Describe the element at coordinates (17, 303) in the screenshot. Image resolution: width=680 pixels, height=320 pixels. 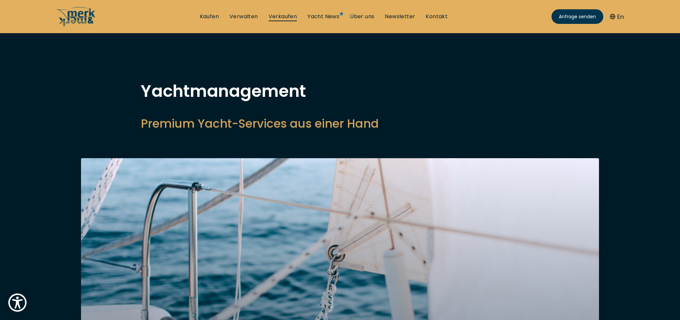
I see `button: Show Accessibility Preferences` at that location.